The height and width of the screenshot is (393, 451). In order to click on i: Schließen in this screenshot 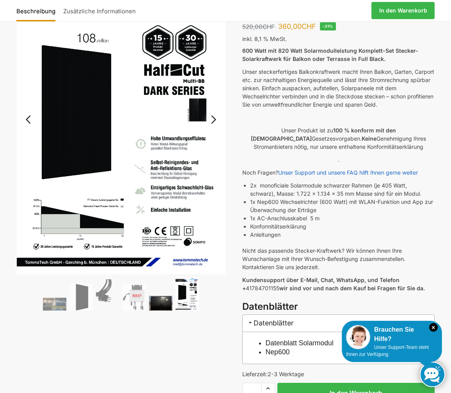, I will do `click(433, 327)`.